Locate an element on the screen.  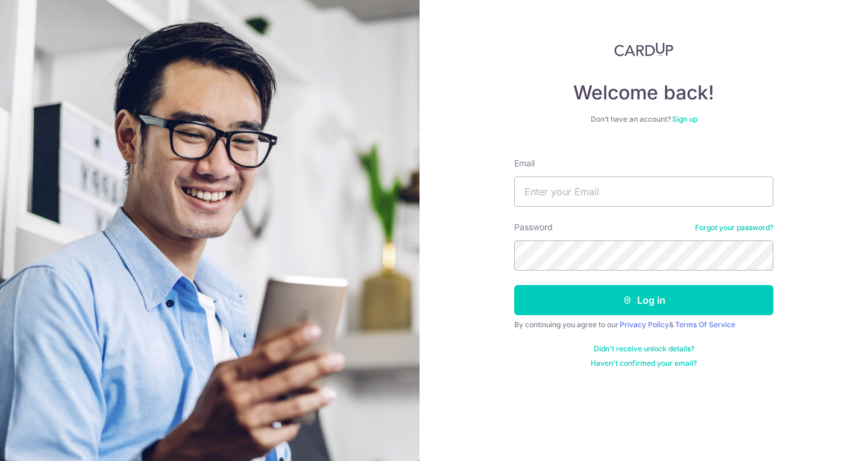
a: Forgot your password? is located at coordinates (734, 228).